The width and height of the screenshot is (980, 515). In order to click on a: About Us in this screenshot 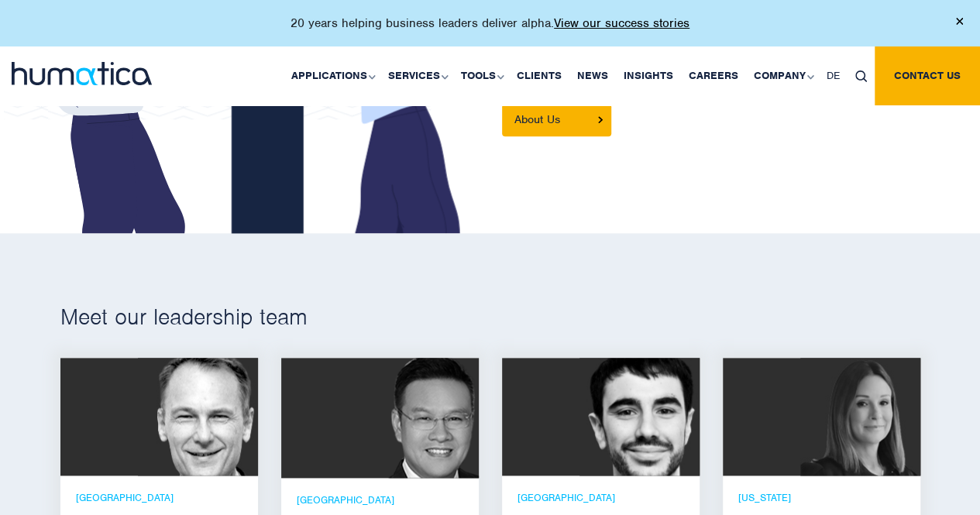, I will do `click(556, 120)`.